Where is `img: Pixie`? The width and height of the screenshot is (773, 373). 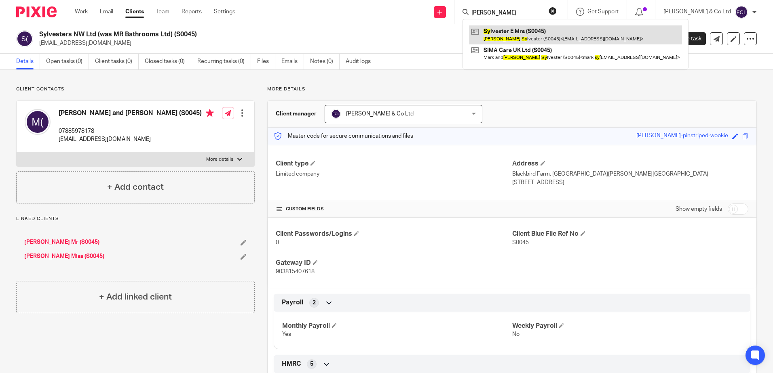
img: Pixie is located at coordinates (36, 12).